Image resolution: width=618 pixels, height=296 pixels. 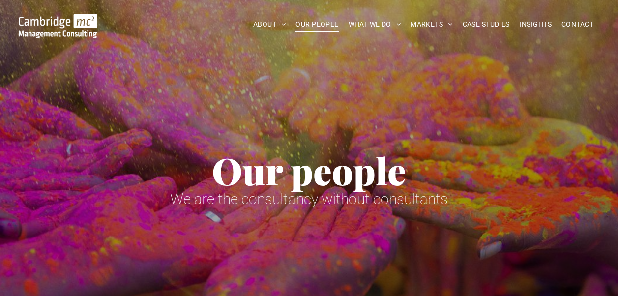 I want to click on span: We are the consultancy without consultants, so click(x=309, y=198).